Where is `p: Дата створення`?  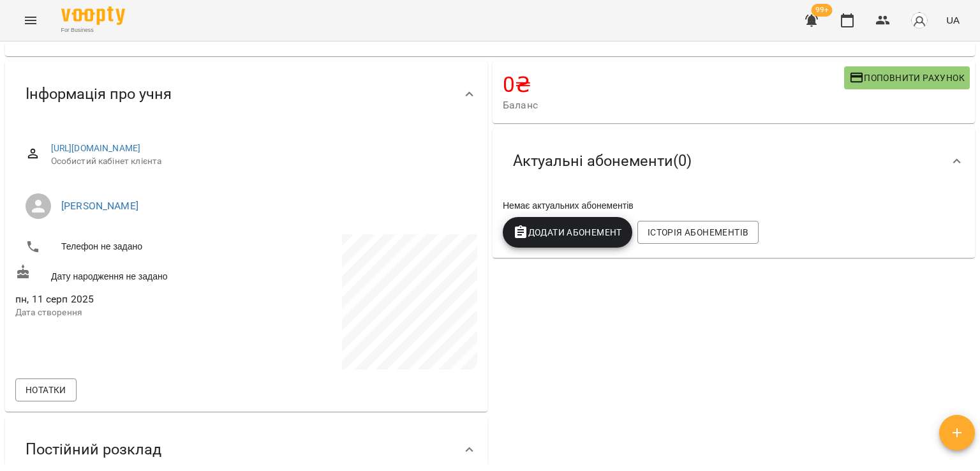 p: Дата створення is located at coordinates (129, 313).